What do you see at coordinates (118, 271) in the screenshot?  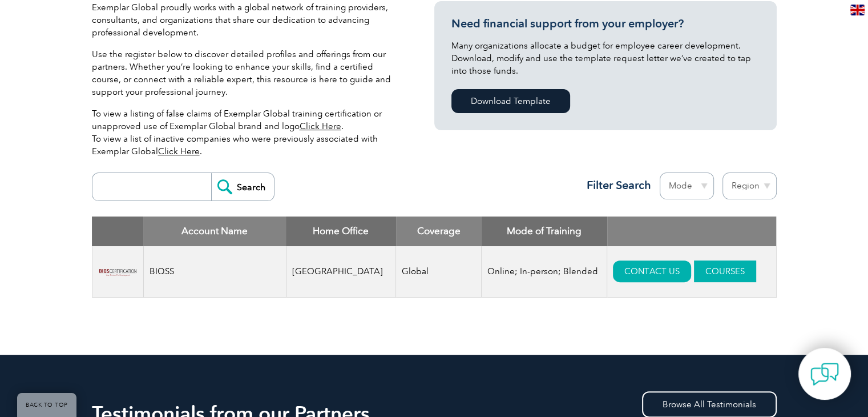 I see `img: 13dcf6a5-49c1-ed11-b597-0022481565fd-logo.png` at bounding box center [118, 271].